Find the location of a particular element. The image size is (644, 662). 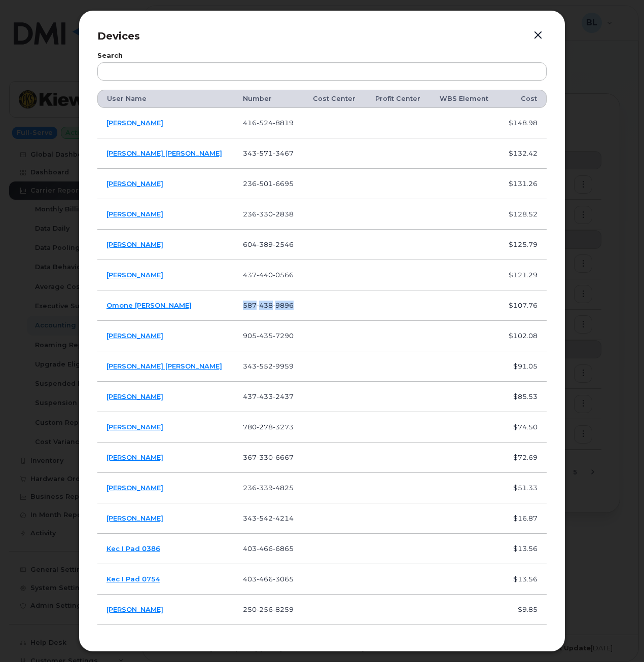

span: 780 is located at coordinates (268, 427).